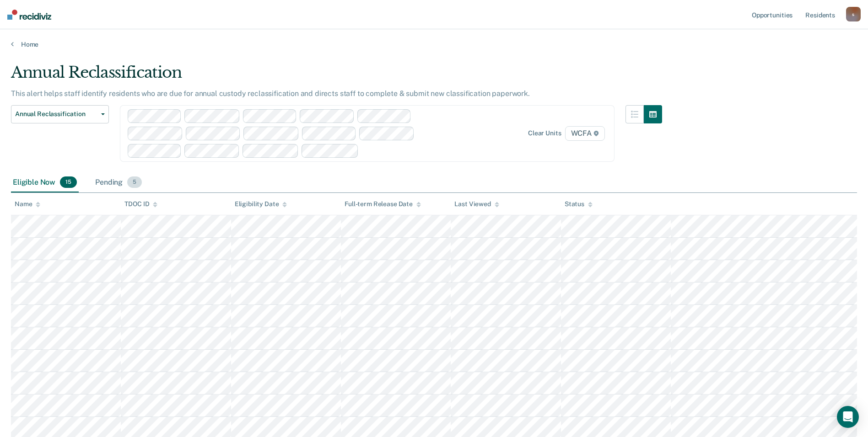 This screenshot has width=868, height=437. Describe the element at coordinates (118, 183) in the screenshot. I see `div: Pending5` at that location.